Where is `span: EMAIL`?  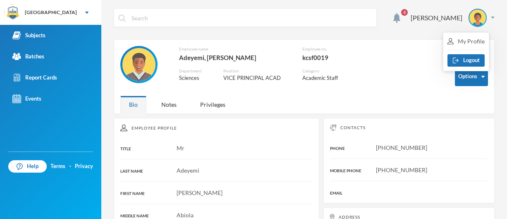
span: EMAIL is located at coordinates (336, 193).